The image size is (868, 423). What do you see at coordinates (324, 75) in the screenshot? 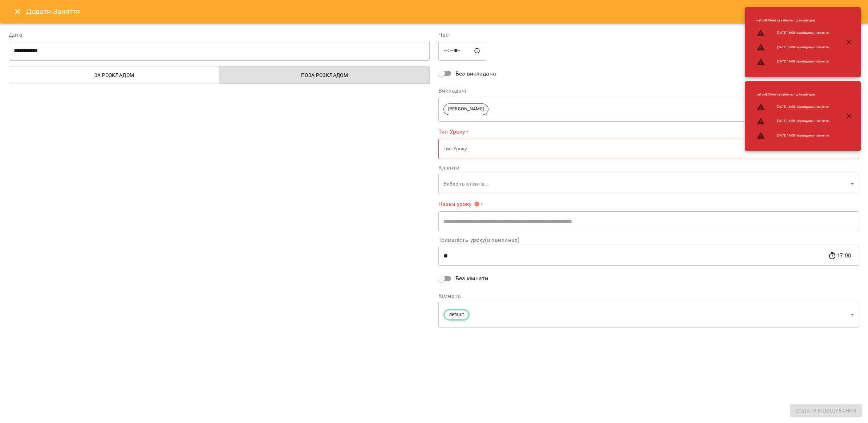
I see `span: Поза розкладом` at bounding box center [324, 75].